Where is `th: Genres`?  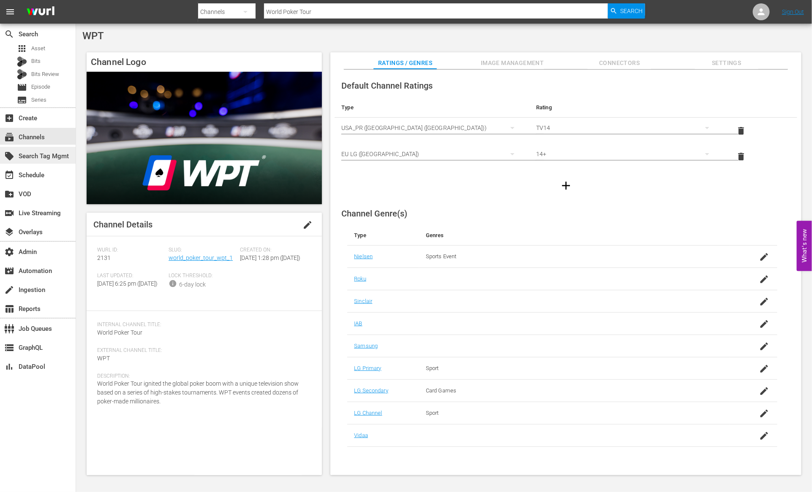 th: Genres is located at coordinates (574, 236).